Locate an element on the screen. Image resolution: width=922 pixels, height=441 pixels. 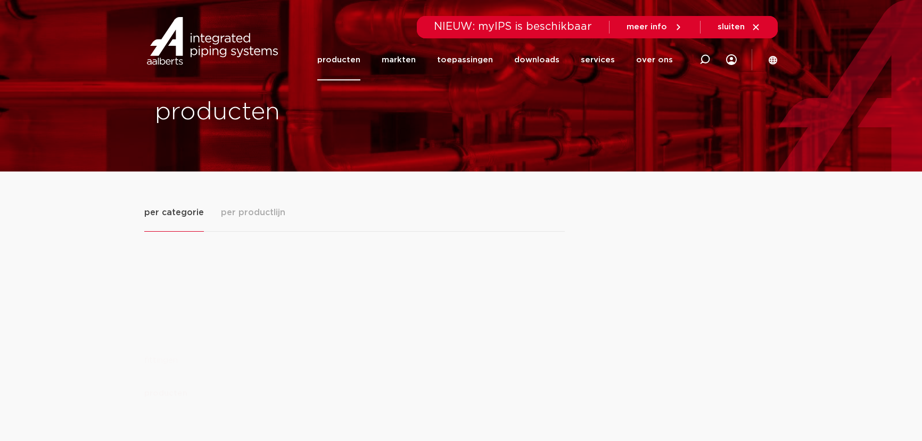
a: toepassingen is located at coordinates (465, 60).